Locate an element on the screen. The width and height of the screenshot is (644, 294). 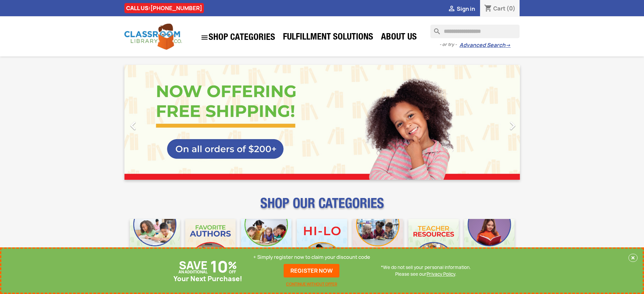
a: Previous is located at coordinates (154, 122).